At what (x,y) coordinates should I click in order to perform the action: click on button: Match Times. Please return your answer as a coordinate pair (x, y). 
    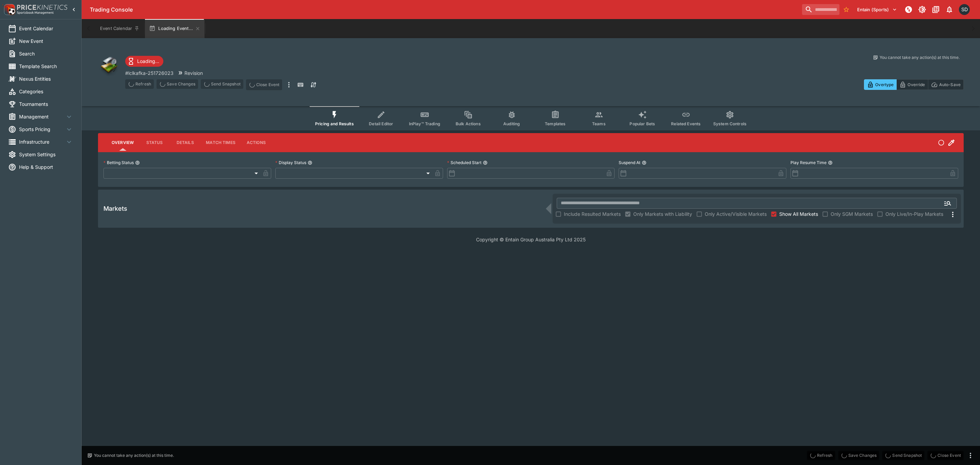
    Looking at the image, I should click on (221, 143).